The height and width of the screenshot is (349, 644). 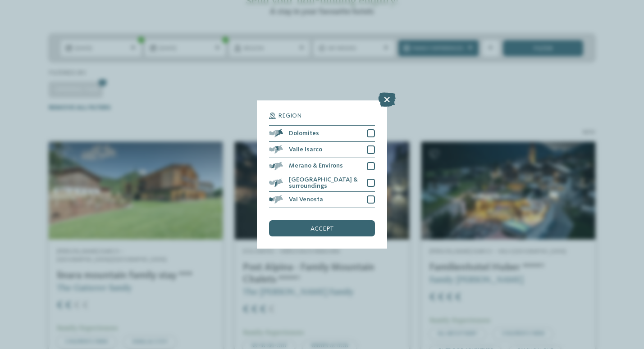 I want to click on span: Merano & Environs, so click(x=316, y=166).